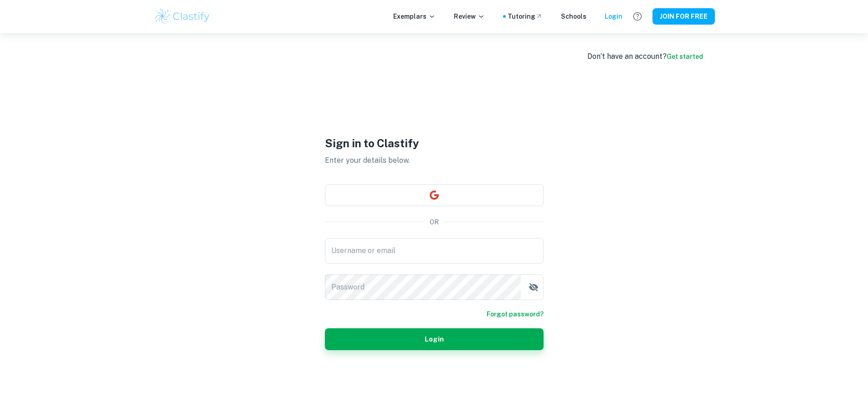  What do you see at coordinates (684, 16) in the screenshot?
I see `a: JOIN FOR FREE` at bounding box center [684, 16].